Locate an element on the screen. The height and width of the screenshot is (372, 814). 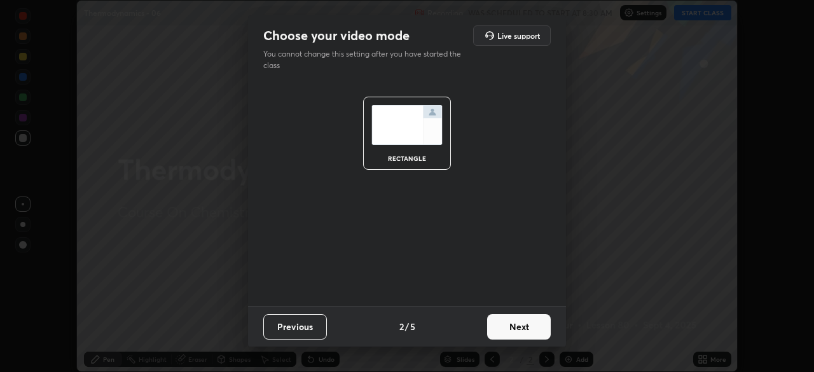
h2: Choose your video mode is located at coordinates (337, 36).